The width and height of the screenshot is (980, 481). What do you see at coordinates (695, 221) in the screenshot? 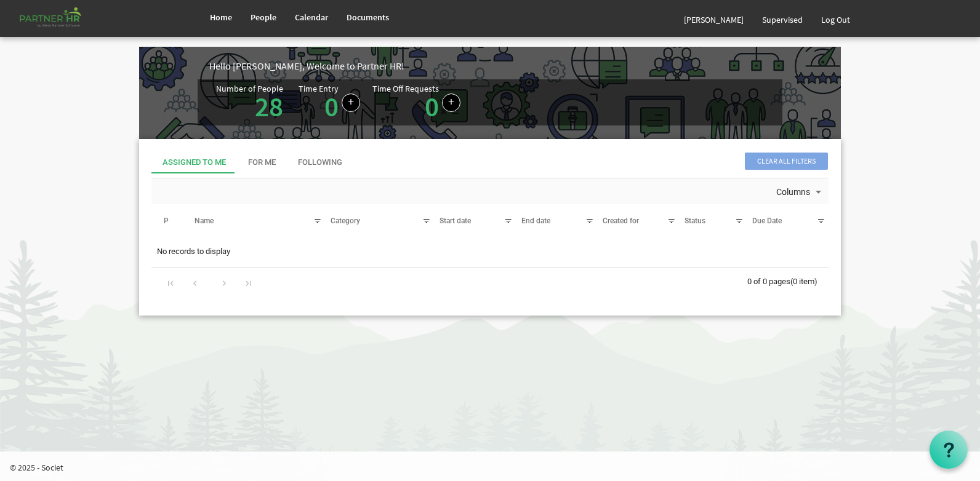
I see `span: Status` at bounding box center [695, 221].